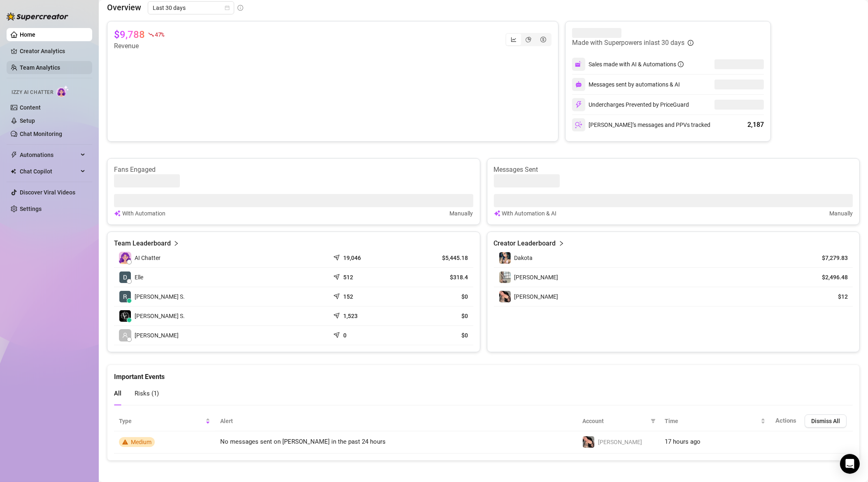 The width and height of the screenshot is (868, 482). What do you see at coordinates (62, 91) in the screenshot?
I see `img: AI Chatter` at bounding box center [62, 91].